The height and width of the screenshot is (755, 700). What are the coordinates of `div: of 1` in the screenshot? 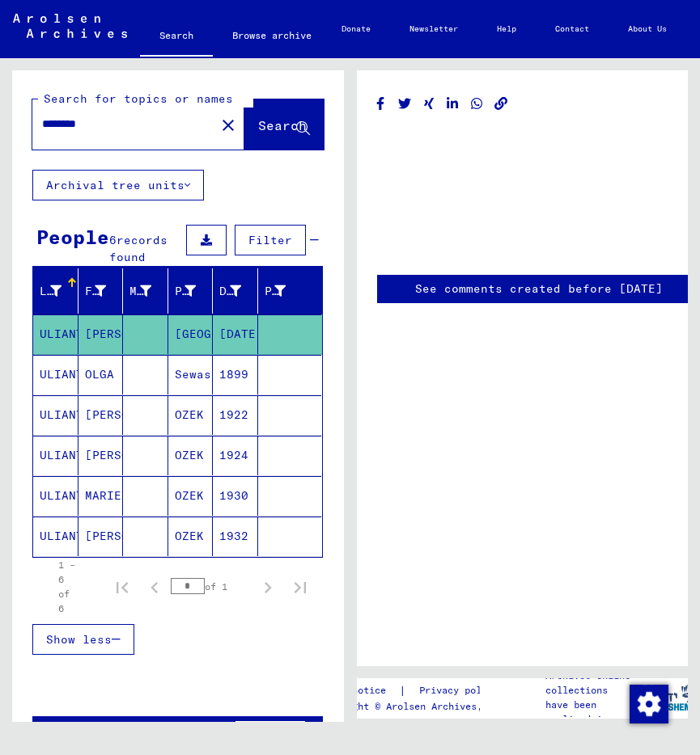 It's located at (211, 586).